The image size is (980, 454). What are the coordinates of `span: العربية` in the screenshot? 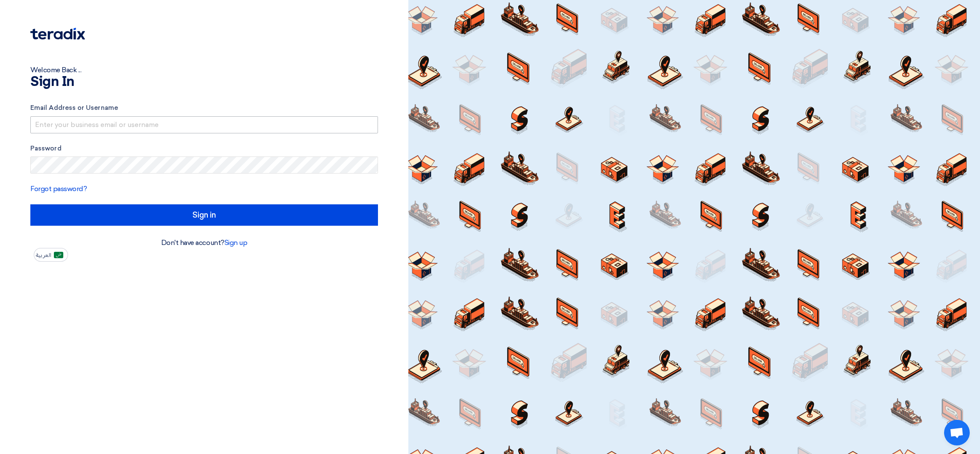 It's located at (43, 255).